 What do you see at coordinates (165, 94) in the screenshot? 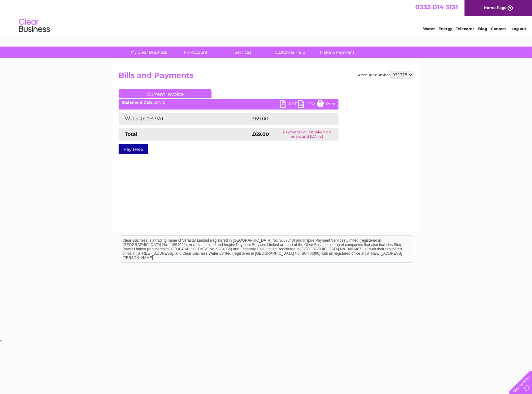
I see `a: Current Invoice` at bounding box center [165, 94].